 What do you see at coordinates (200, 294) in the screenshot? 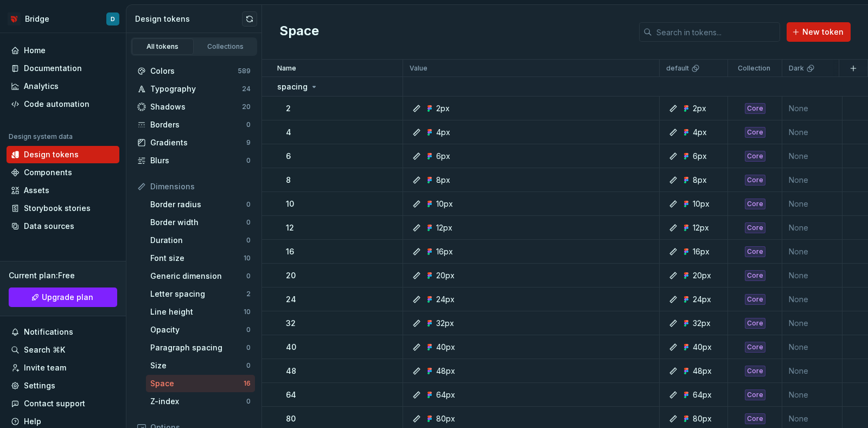
I see `a: Letter spacing2` at bounding box center [200, 294].